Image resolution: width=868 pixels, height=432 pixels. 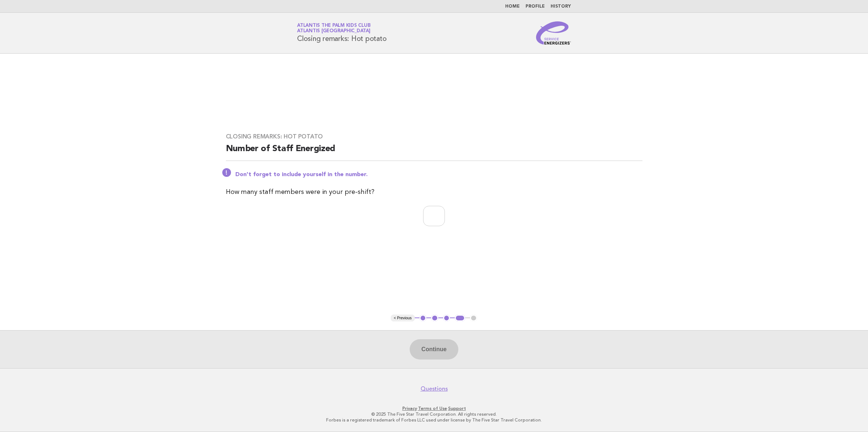 I want to click on a: Terms of Use, so click(x=432, y=409).